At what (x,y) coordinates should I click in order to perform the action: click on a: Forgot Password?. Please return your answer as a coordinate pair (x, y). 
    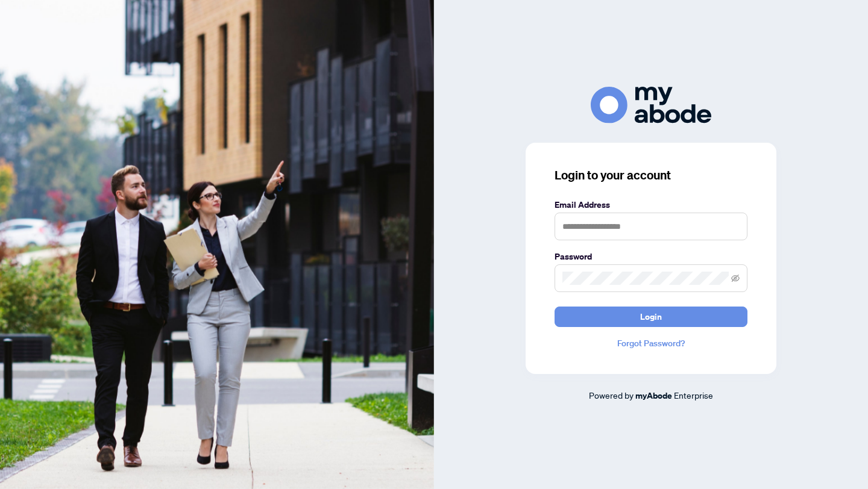
    Looking at the image, I should click on (651, 344).